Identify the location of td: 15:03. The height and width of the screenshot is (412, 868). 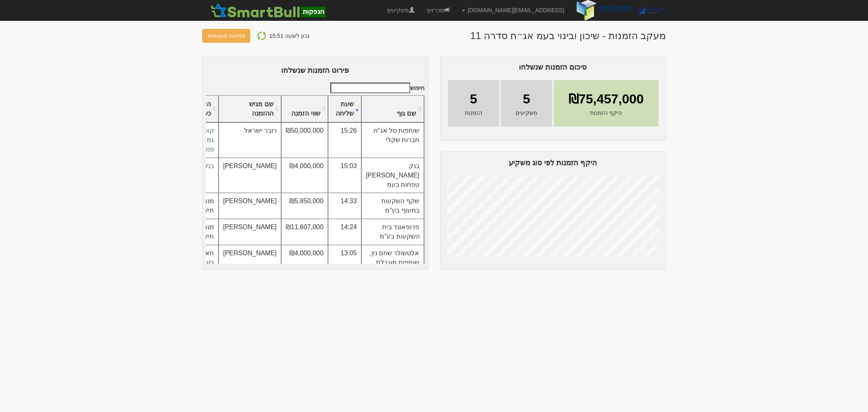
(345, 176).